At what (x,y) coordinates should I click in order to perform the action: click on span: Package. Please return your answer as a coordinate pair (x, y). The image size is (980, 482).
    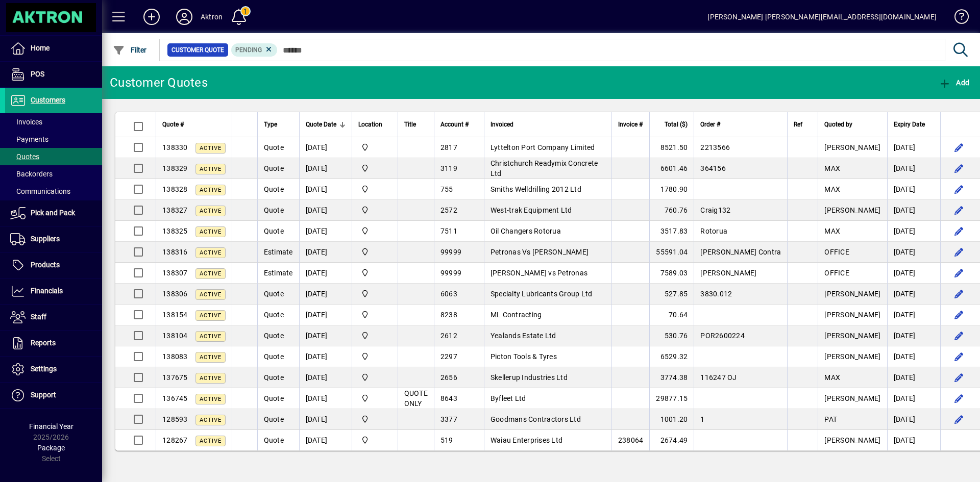
    Looking at the image, I should click on (51, 447).